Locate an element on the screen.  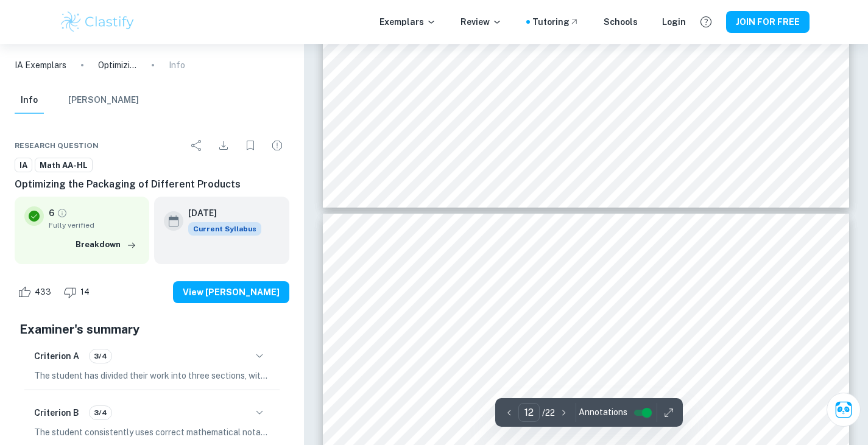
p: IA Exemplars is located at coordinates (40, 65).